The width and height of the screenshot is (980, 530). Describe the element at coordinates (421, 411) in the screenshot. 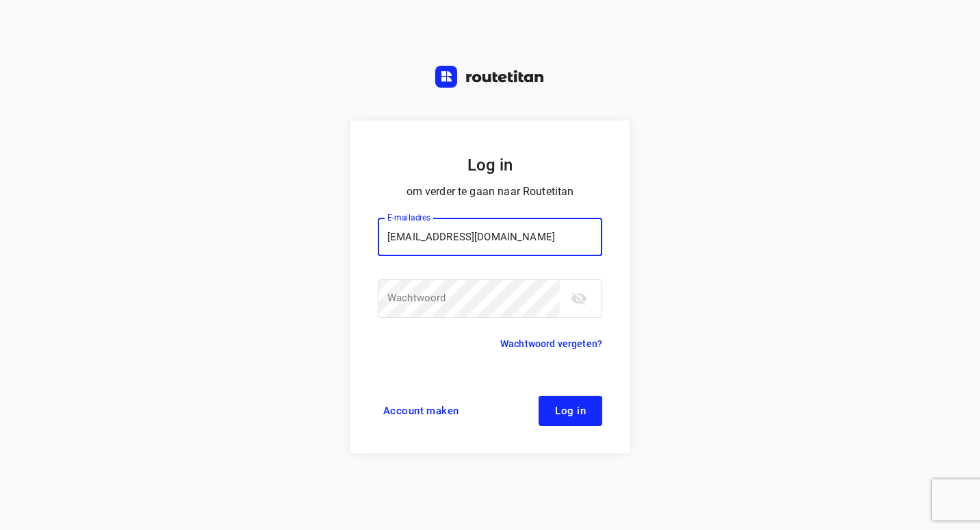

I see `a: Account maken` at that location.